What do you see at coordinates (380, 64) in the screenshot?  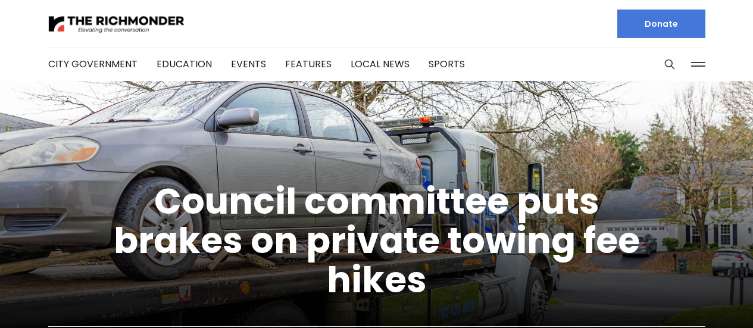 I see `a: Local News` at bounding box center [380, 64].